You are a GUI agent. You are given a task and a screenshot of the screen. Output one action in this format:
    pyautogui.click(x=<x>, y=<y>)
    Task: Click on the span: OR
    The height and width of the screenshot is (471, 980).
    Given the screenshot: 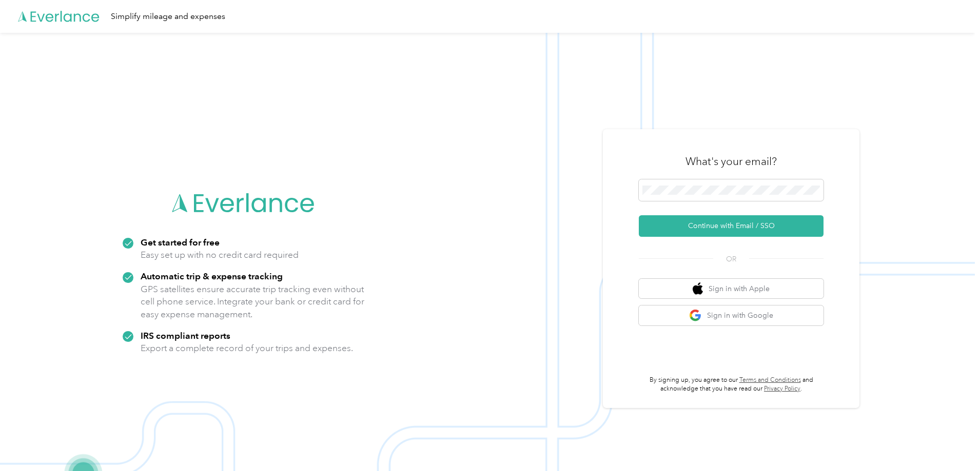 What is the action you would take?
    pyautogui.click(x=731, y=259)
    